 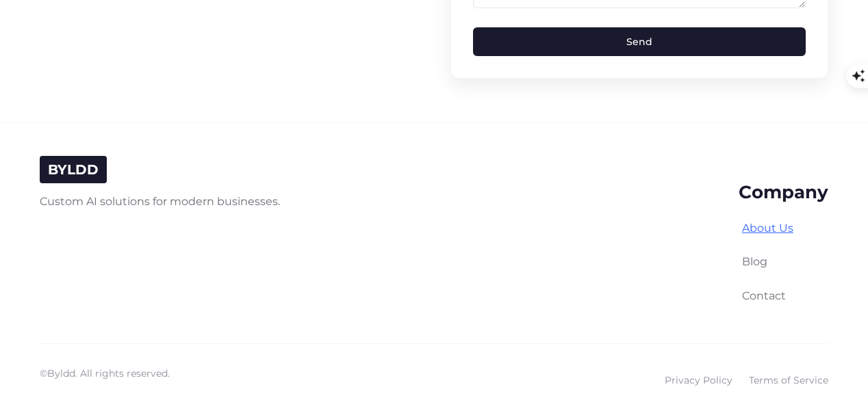 What do you see at coordinates (698, 381) in the screenshot?
I see `a: Privacy Policy` at bounding box center [698, 381].